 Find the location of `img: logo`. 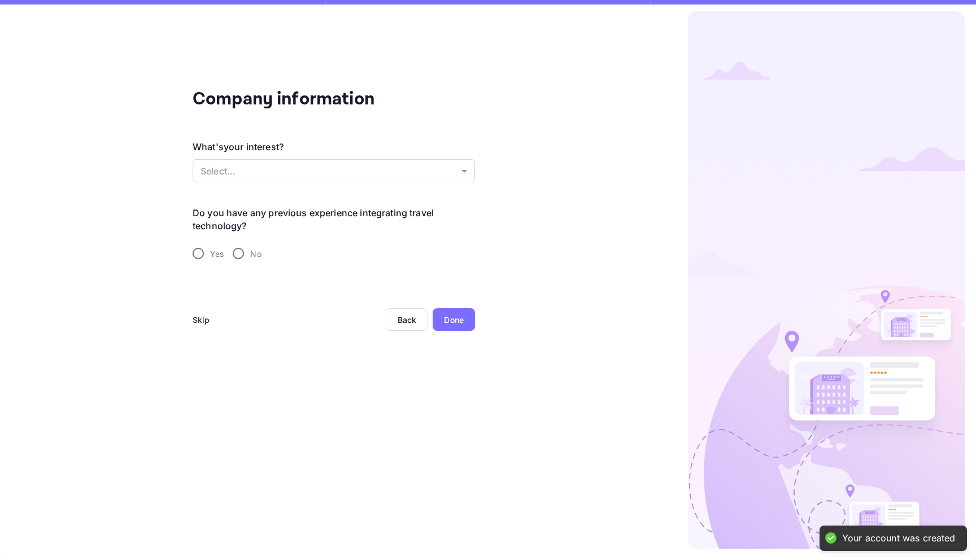

img: logo is located at coordinates (826, 280).